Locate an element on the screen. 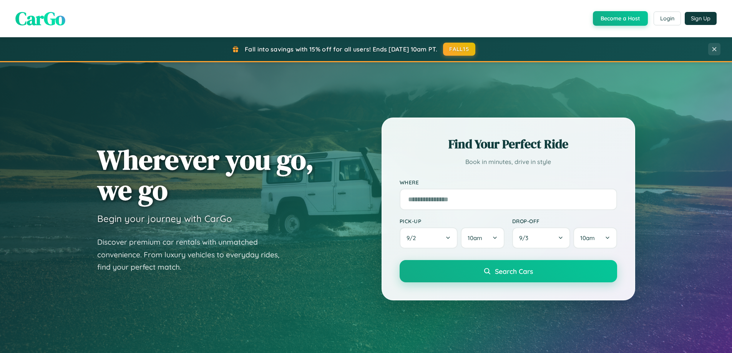 This screenshot has height=353, width=732. h2: Find Your Perfect Ride is located at coordinates (508, 144).